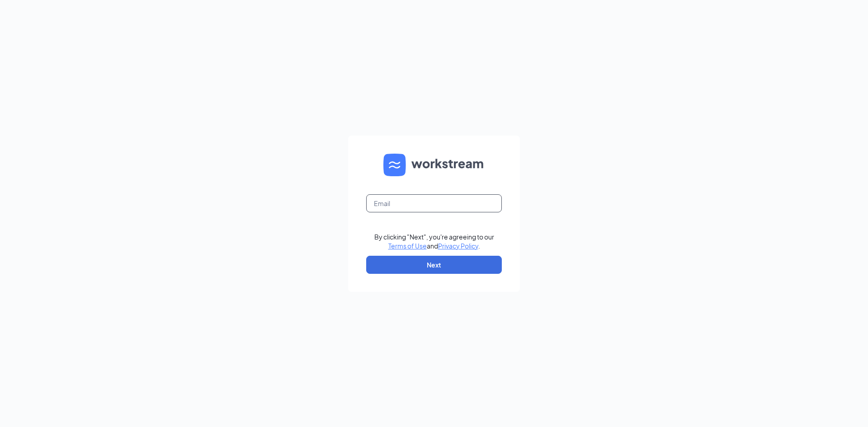 Image resolution: width=868 pixels, height=427 pixels. What do you see at coordinates (408, 246) in the screenshot?
I see `a: Terms of Use` at bounding box center [408, 246].